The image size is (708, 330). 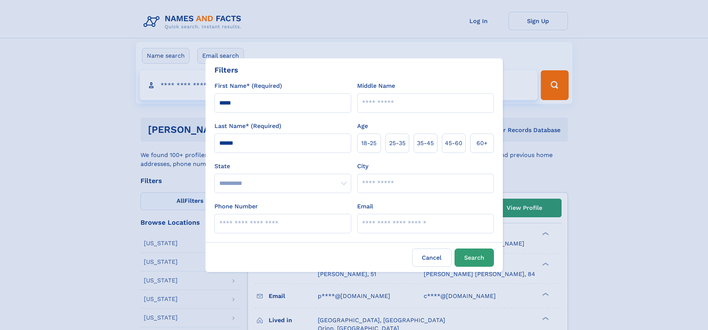 What do you see at coordinates (425, 143) in the screenshot?
I see `span: 35‑45` at bounding box center [425, 143].